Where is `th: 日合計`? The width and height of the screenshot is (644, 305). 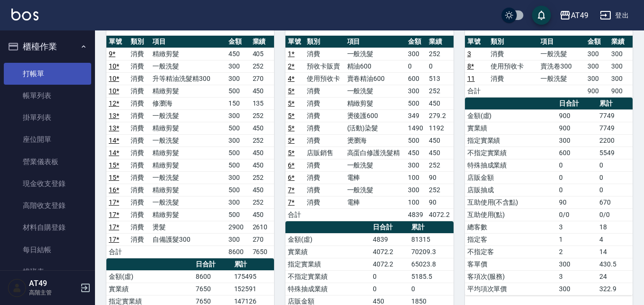
th: 日合計 is located at coordinates (576, 104).